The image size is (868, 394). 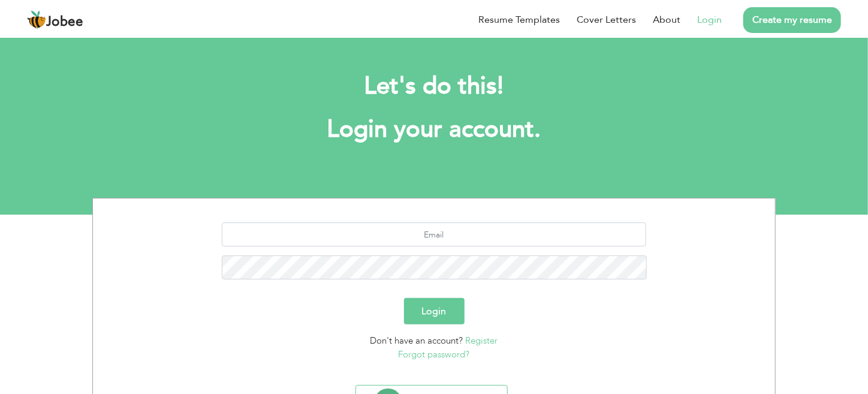 I want to click on a: Jobee, so click(x=55, y=20).